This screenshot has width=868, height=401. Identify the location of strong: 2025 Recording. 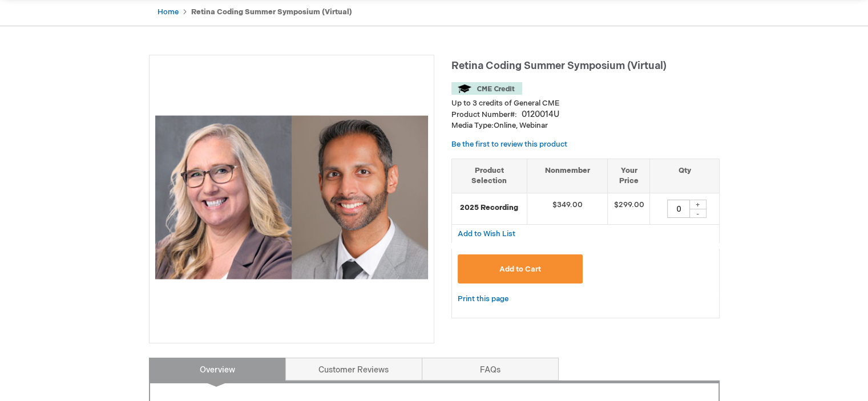
(489, 207).